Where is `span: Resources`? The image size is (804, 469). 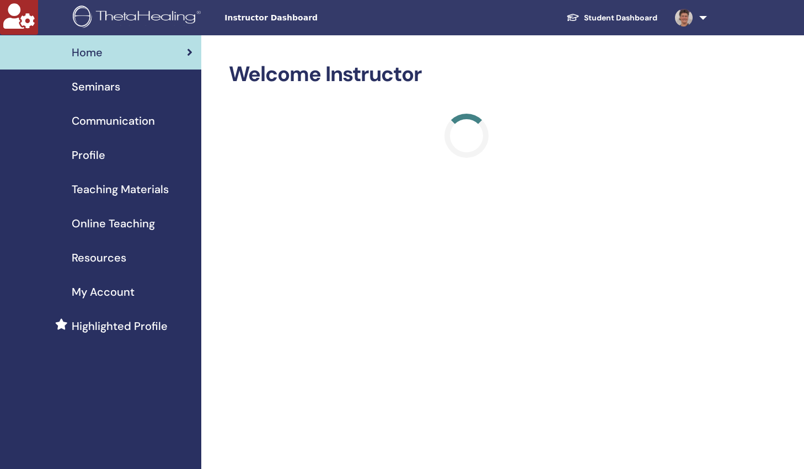
span: Resources is located at coordinates (99, 257).